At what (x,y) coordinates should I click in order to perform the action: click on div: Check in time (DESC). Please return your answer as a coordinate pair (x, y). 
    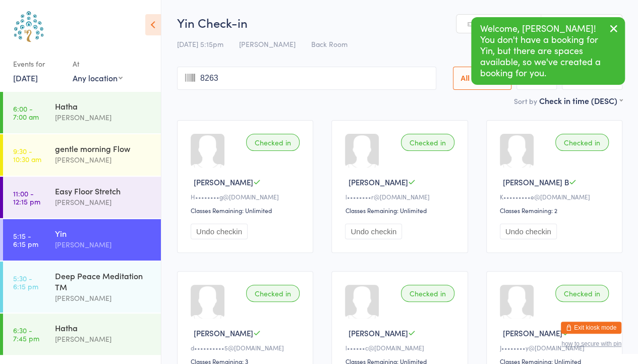
    Looking at the image, I should click on (580, 100).